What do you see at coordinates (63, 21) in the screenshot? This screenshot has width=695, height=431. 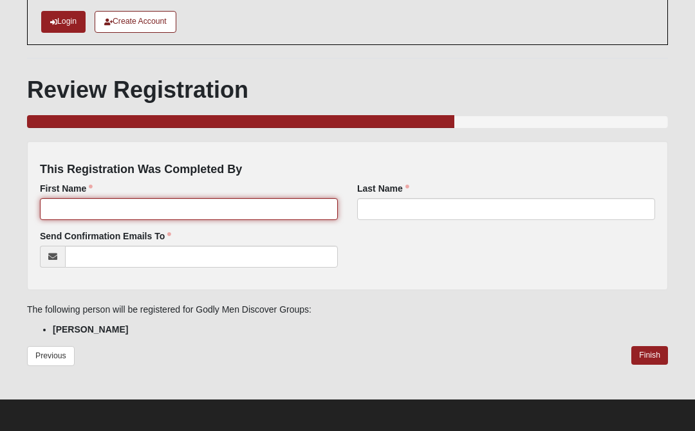 I see `a: Login` at bounding box center [63, 21].